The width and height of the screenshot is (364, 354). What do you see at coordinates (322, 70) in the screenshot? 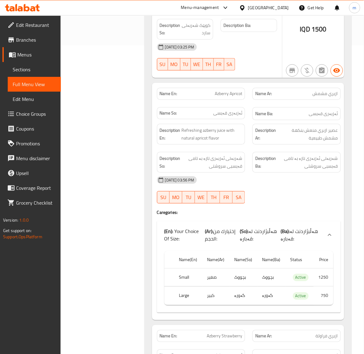
I see `button: Not has choices` at bounding box center [322, 70].